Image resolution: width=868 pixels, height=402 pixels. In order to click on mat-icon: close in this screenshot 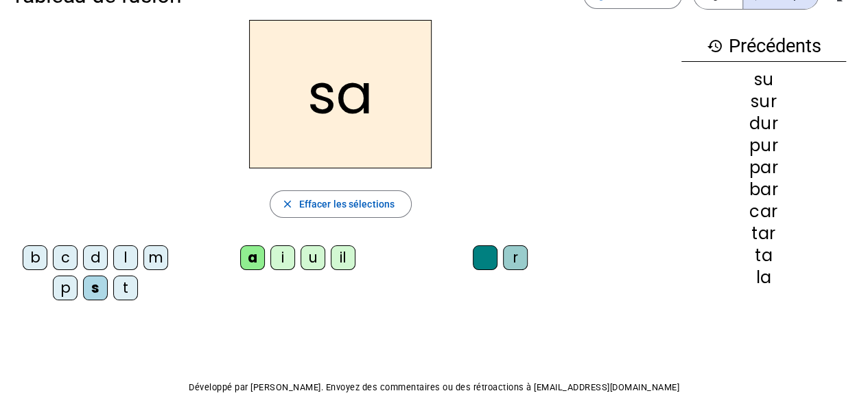, I will do `click(287, 204)`.